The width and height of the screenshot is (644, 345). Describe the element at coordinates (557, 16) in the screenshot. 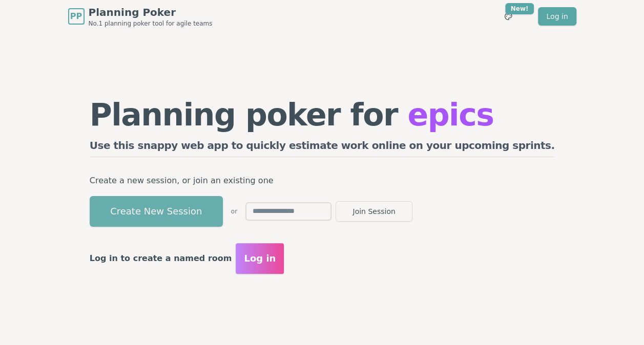

I see `a: Log in` at that location.